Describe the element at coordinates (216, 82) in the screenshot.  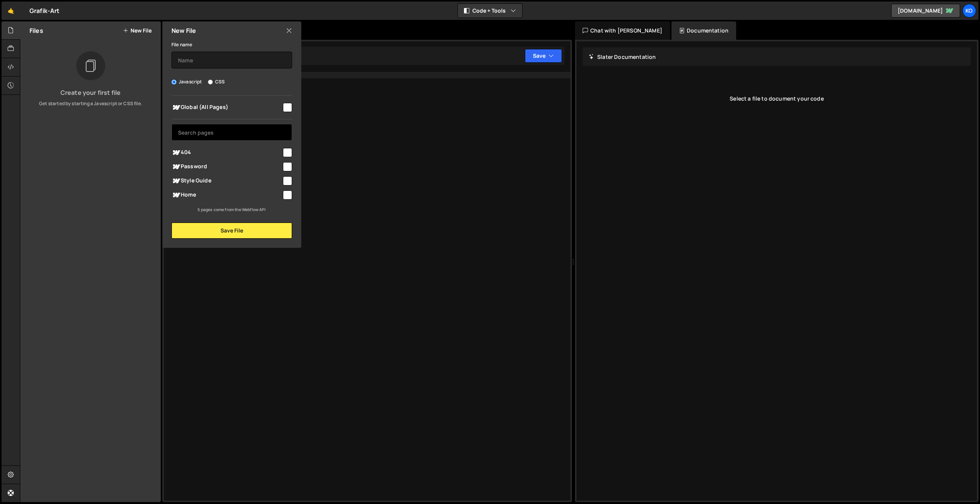
I see `label: CSS` at that location.